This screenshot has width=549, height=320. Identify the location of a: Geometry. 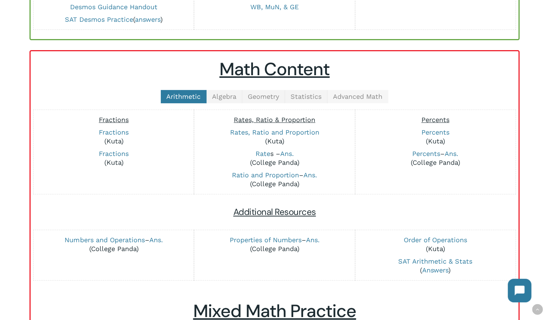
(264, 97).